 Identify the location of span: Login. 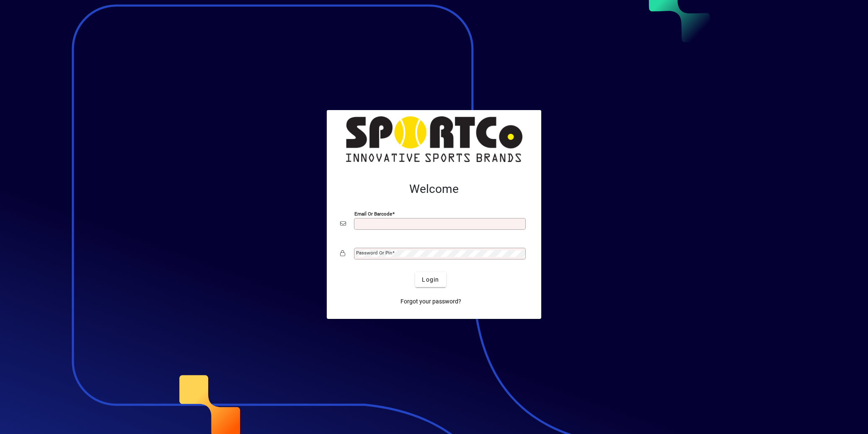
(430, 280).